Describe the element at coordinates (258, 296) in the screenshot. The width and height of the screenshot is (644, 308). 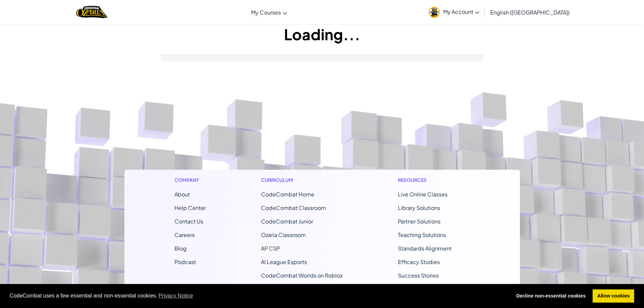
I see `span: CodeCombat uses a few essential and non-essential cookies.` at that location.